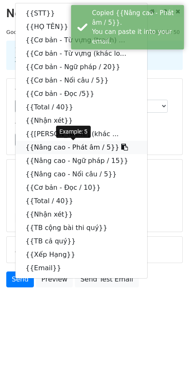 This screenshot has width=189, height=372. What do you see at coordinates (81, 187) in the screenshot?
I see `a: {{Cơ bản - Đọc / 10}}` at bounding box center [81, 187].